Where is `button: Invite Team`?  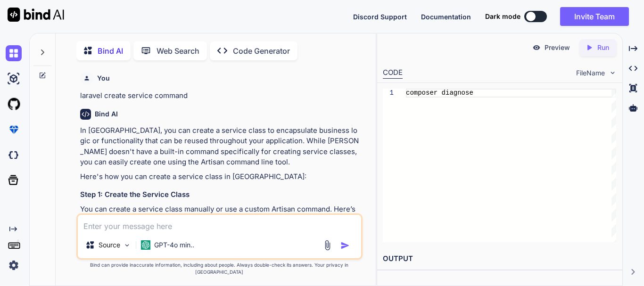 button: Invite Team is located at coordinates (594, 17).